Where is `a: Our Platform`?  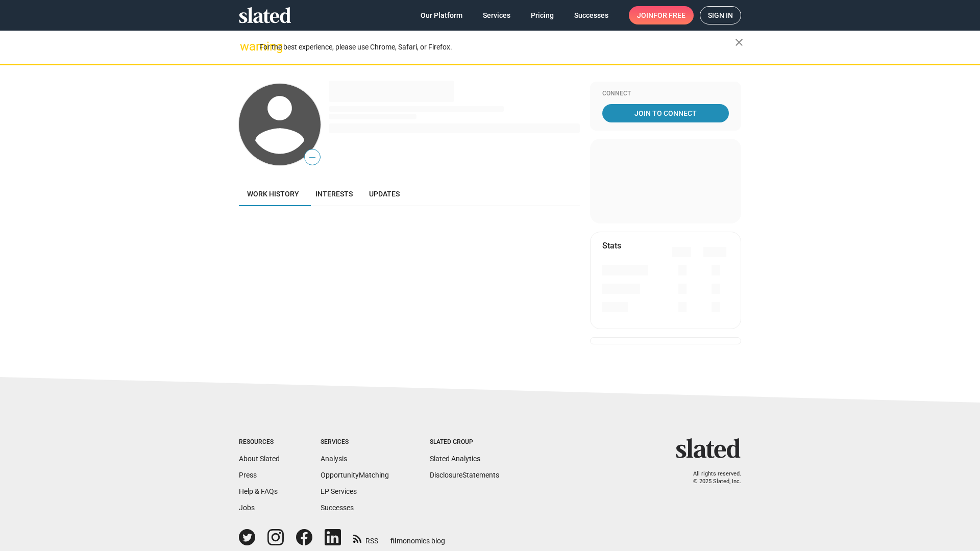 a: Our Platform is located at coordinates (441, 15).